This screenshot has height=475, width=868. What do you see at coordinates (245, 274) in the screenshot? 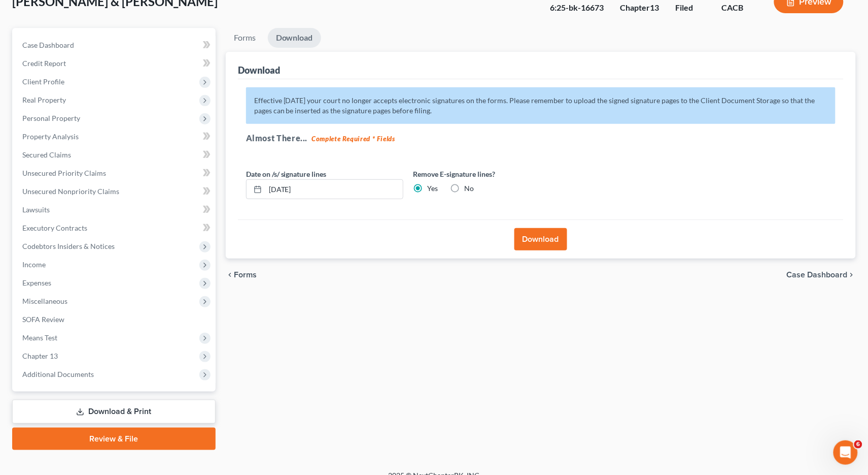
I see `span: Forms` at bounding box center [245, 274].